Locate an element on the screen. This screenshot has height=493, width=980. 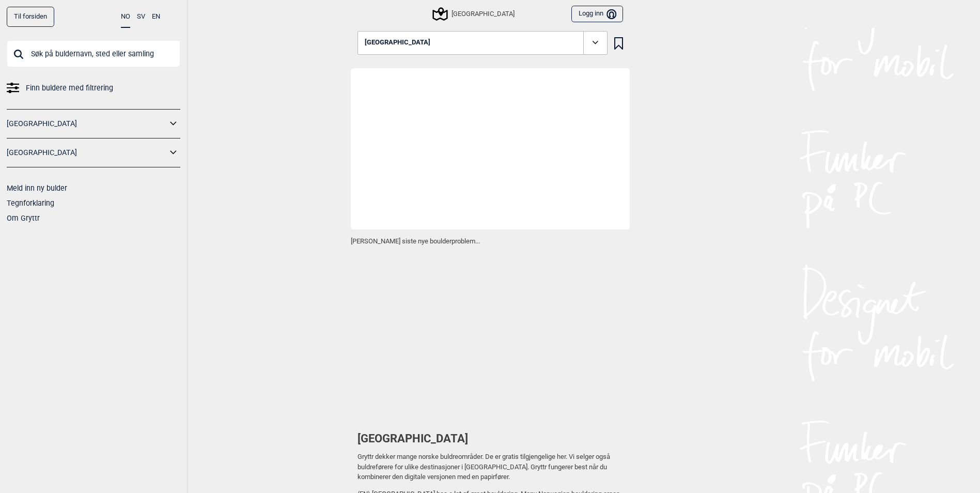
a: Finn buldere med filtrering is located at coordinates (94, 88).